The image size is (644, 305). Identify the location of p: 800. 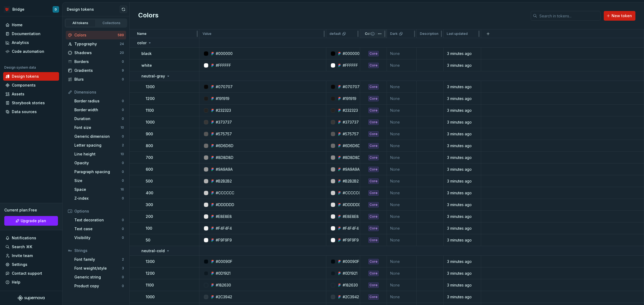
(149, 146).